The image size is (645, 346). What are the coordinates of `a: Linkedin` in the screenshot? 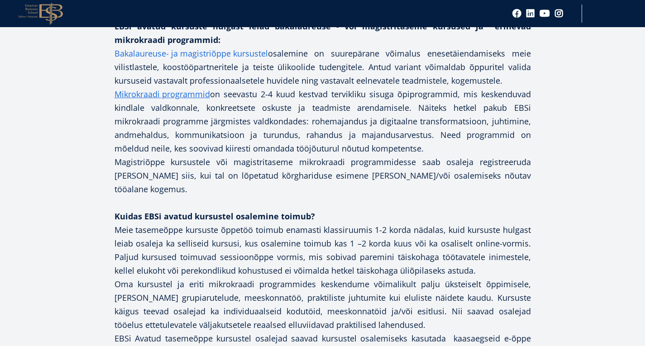 It's located at (531, 14).